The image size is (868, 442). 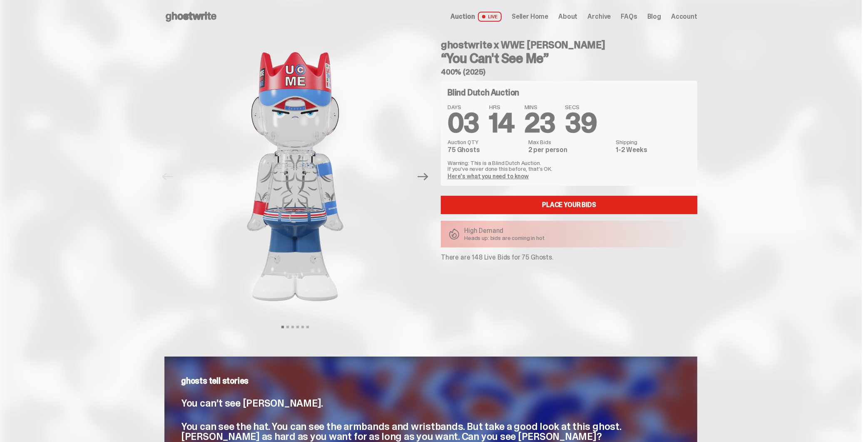 I want to click on span: Account, so click(x=684, y=17).